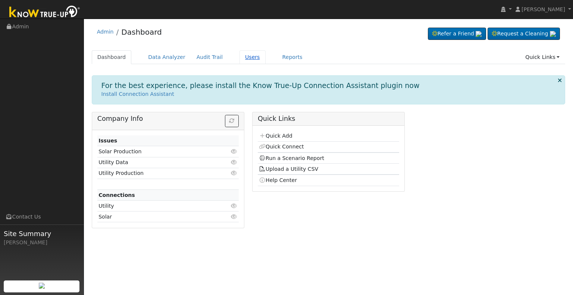 This screenshot has height=295, width=573. I want to click on a: Quick Links, so click(542, 57).